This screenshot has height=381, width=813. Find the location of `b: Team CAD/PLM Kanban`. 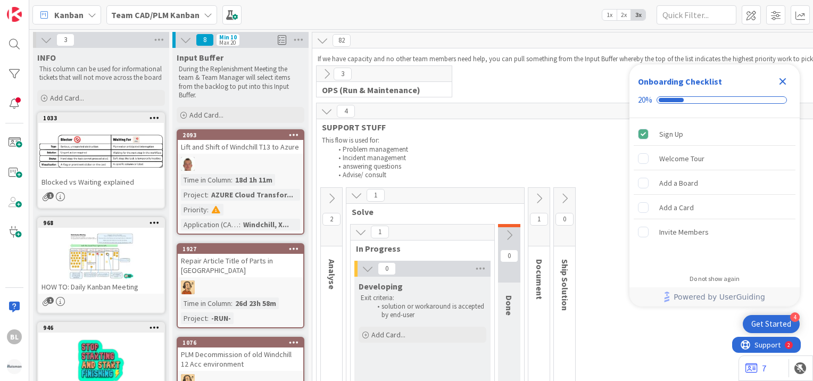

b: Team CAD/PLM Kanban is located at coordinates (155, 15).